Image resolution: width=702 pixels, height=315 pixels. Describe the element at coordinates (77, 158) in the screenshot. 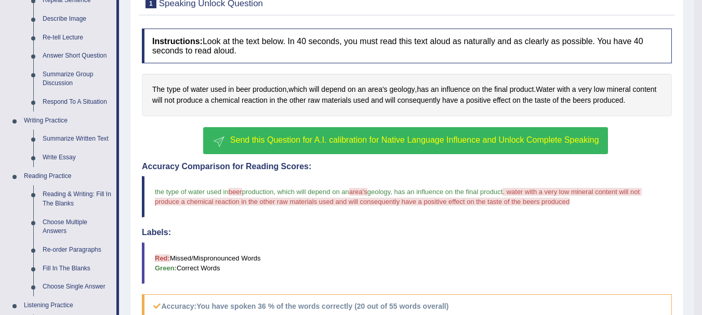

I see `a: Write Essay` at that location.